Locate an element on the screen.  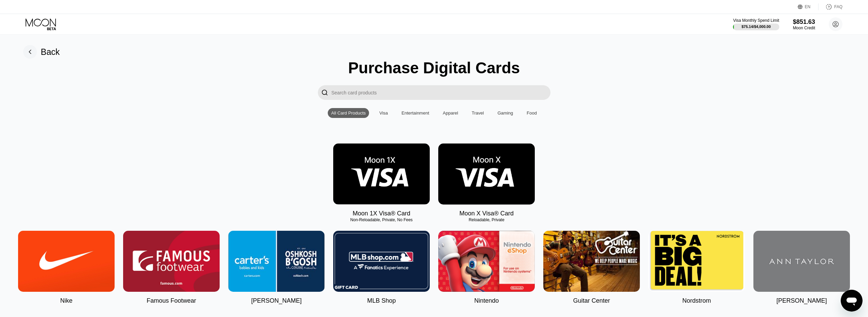
div: Entertainment is located at coordinates (415, 113).